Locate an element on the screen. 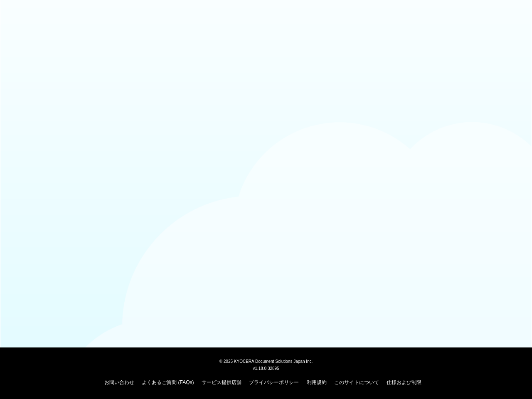 This screenshot has height=399, width=532. a: お問い合わせ is located at coordinates (119, 382).